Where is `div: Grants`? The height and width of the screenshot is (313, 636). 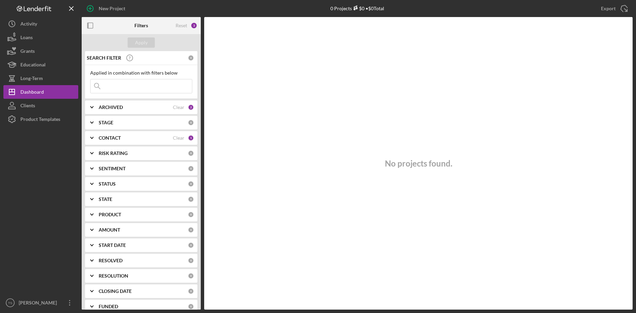 div: Grants is located at coordinates (28, 52).